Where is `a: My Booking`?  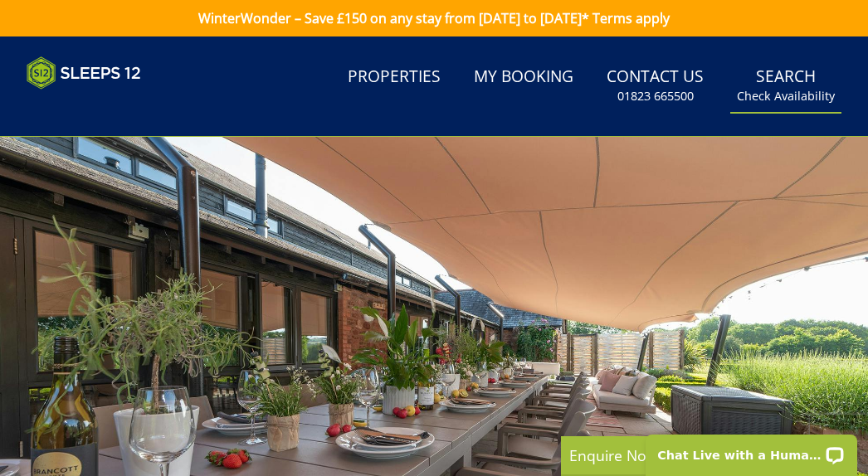 a: My Booking is located at coordinates (524, 77).